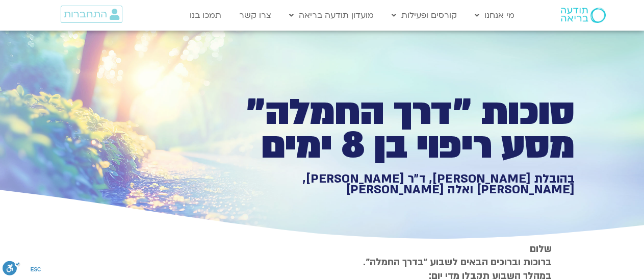  Describe the element at coordinates (91, 15) in the screenshot. I see `a: התחברות` at that location.